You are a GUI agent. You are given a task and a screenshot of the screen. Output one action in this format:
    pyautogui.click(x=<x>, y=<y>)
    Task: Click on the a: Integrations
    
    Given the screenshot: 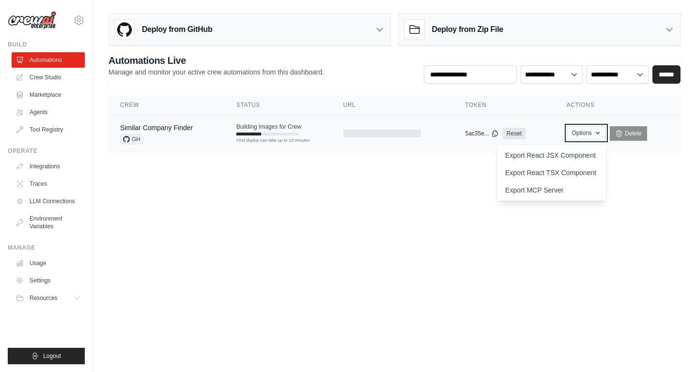 What is the action you would take?
    pyautogui.click(x=48, y=167)
    